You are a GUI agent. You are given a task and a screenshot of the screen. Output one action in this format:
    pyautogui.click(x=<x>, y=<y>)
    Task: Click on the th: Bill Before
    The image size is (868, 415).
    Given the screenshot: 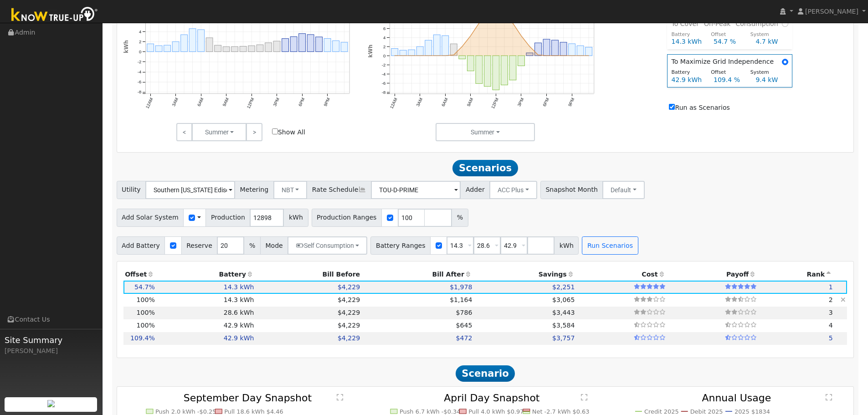 What is the action you would take?
    pyautogui.click(x=308, y=274)
    